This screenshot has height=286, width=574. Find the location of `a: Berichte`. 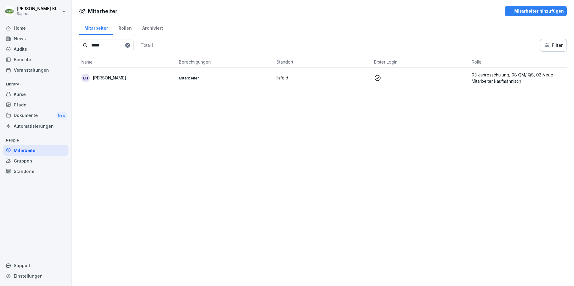

a: Berichte is located at coordinates (36, 59).